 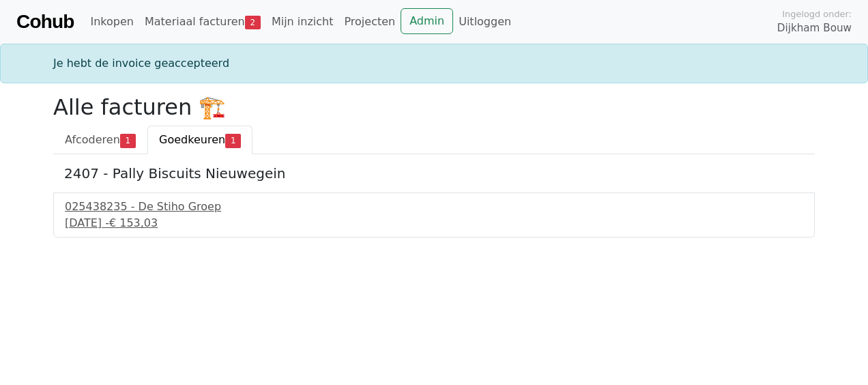 I want to click on div: 025438235 - De Stiho Groep, so click(x=434, y=207).